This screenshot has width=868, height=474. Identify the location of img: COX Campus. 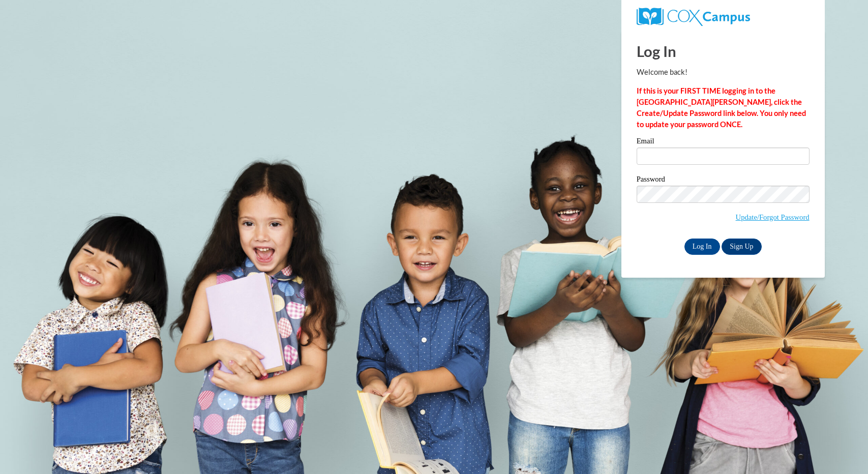
(693, 17).